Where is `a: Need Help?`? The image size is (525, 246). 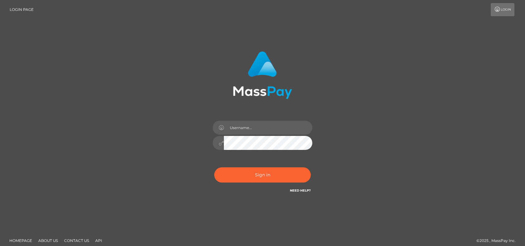 a: Need Help? is located at coordinates (300, 190).